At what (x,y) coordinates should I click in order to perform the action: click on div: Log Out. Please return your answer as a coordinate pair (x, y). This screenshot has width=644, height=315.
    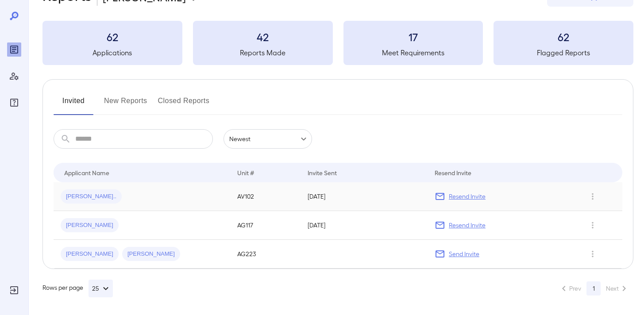
    Looking at the image, I should click on (14, 290).